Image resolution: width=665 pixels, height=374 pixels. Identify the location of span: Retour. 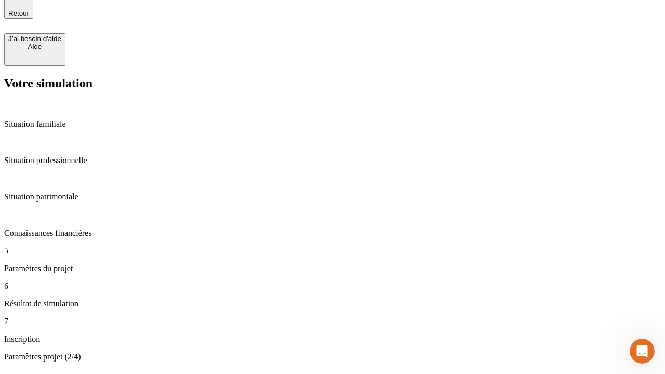
(19, 13).